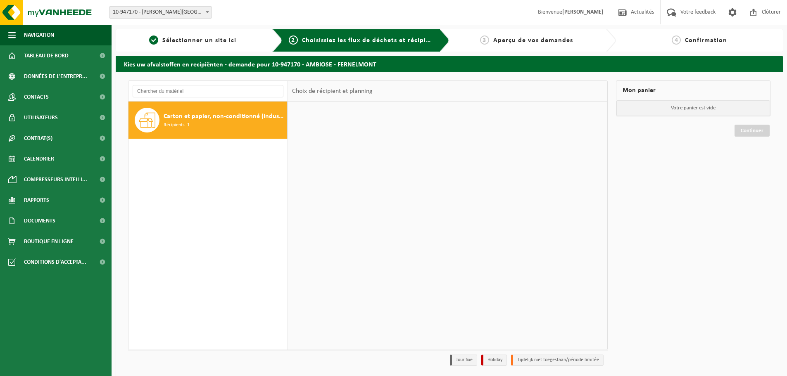 The image size is (787, 376). Describe the element at coordinates (449, 64) in the screenshot. I see `h2: Kies uw afvalstoffen en recipiënten - demande pour 10-947170 - AMBIOSE - FERNELMONT` at that location.